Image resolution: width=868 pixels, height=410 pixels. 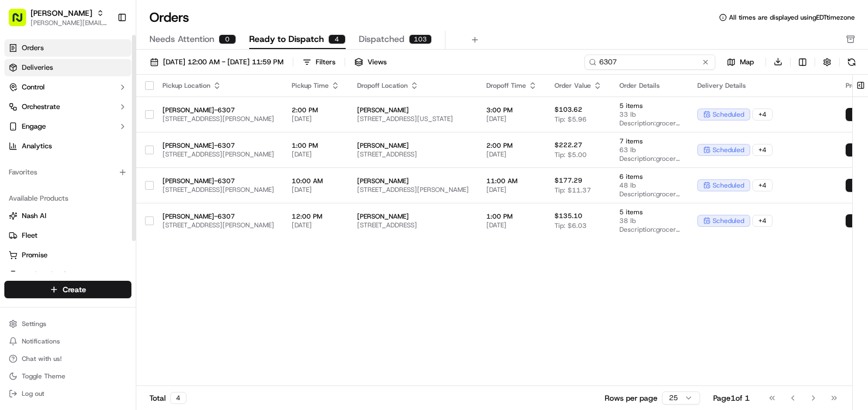 What do you see at coordinates (37, 147) in the screenshot?
I see `span: Analytics` at bounding box center [37, 147].